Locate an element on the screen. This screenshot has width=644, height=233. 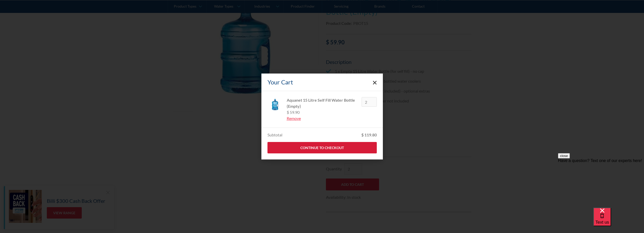
a: Close cart is located at coordinates (375, 82).